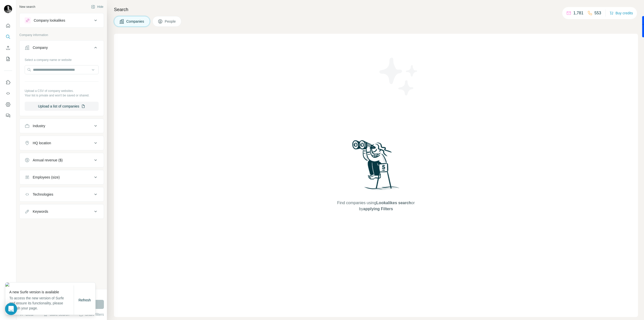  What do you see at coordinates (8, 115) in the screenshot?
I see `button: Feedback` at bounding box center [8, 115].